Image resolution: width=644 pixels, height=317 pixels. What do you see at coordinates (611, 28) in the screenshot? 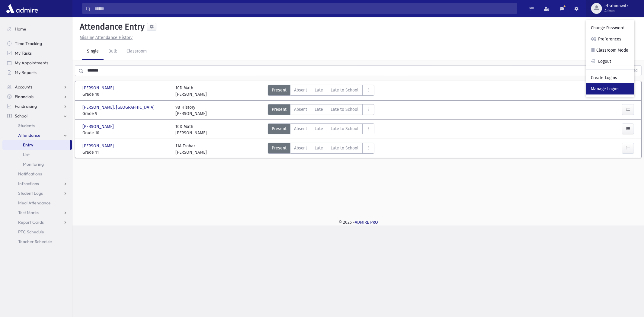
I see `a: Change Password` at bounding box center [611, 28].